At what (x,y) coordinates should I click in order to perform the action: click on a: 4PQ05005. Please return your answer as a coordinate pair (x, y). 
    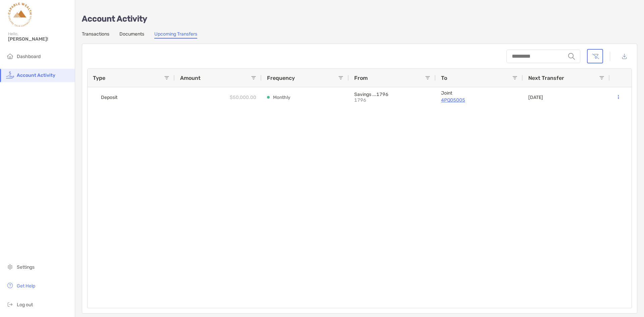
    Looking at the image, I should click on (479, 100).